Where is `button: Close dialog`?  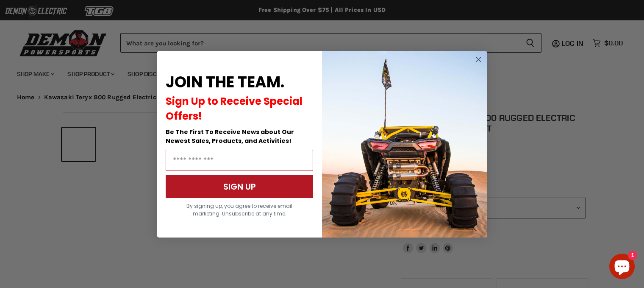
button: Close dialog is located at coordinates (478, 59).